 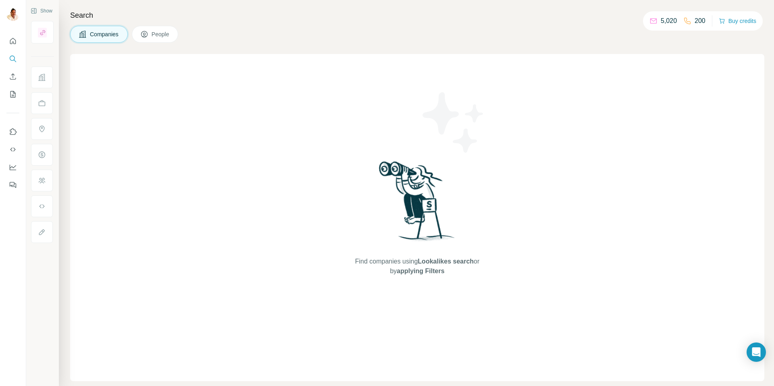 What do you see at coordinates (420, 271) in the screenshot?
I see `span: applying Filters` at bounding box center [420, 271].